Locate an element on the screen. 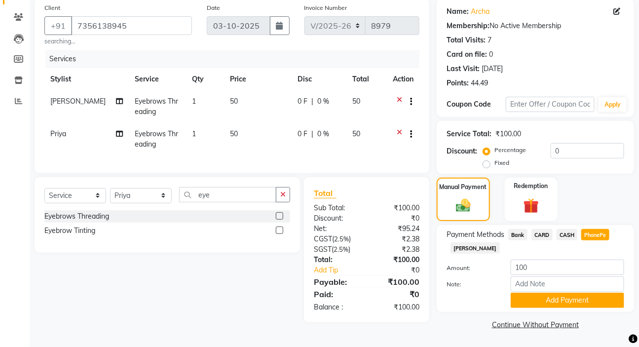 The height and width of the screenshot is (347, 639). span: Payment Methods is located at coordinates (475, 234).